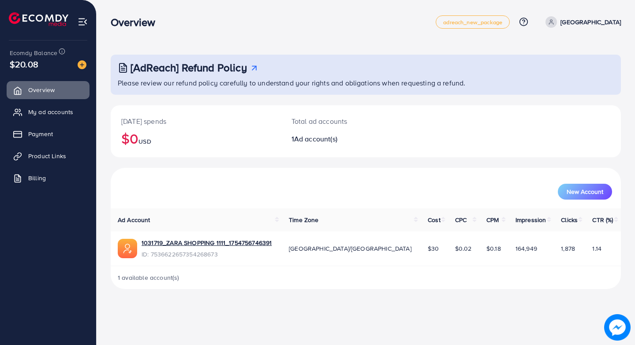 The height and width of the screenshot is (345, 635). I want to click on span: Cost, so click(434, 220).